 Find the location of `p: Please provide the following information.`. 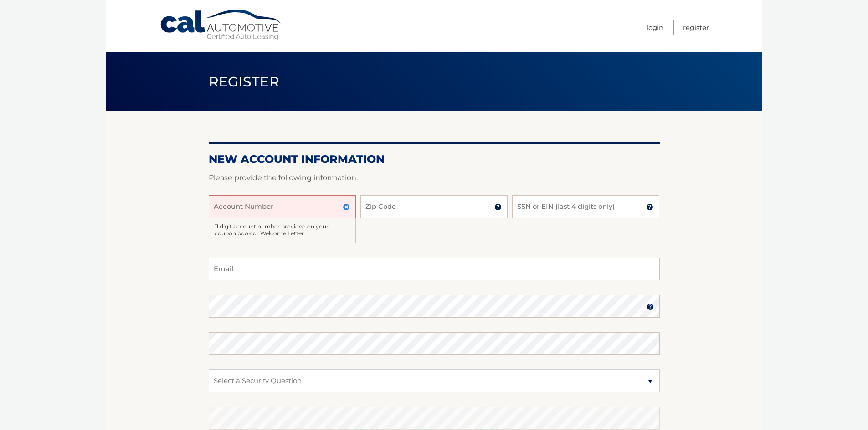

p: Please provide the following information. is located at coordinates (434, 178).